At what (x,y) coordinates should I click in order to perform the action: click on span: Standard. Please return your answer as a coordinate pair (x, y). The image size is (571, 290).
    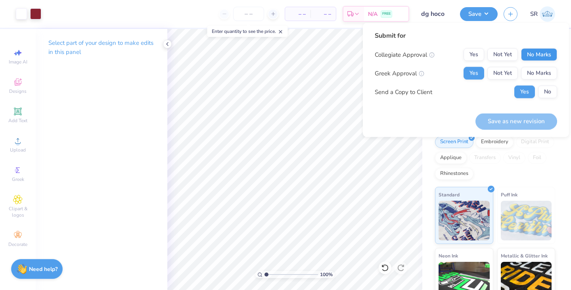
    Looking at the image, I should click on (449, 194).